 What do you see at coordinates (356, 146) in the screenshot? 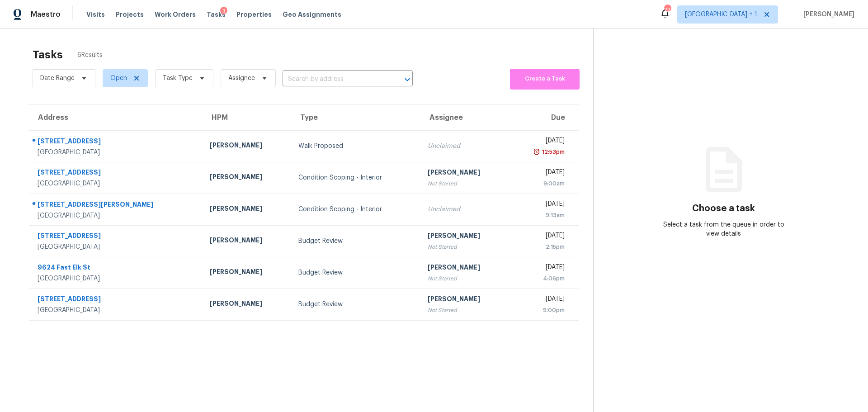
I see `div: Walk Proposed` at bounding box center [356, 146].